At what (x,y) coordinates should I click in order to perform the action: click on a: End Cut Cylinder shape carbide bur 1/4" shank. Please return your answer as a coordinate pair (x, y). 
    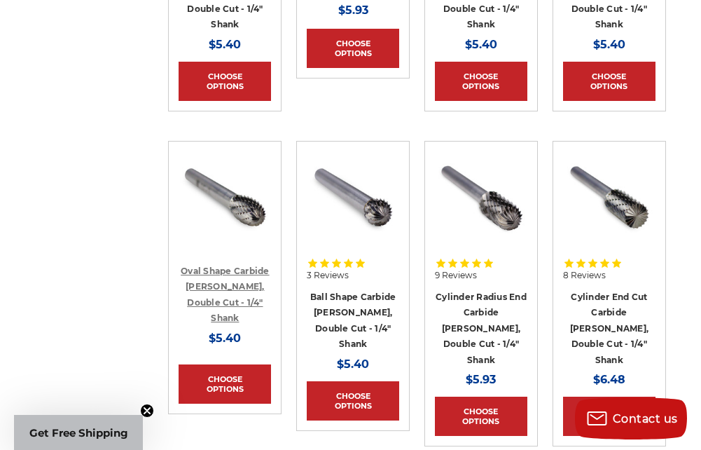
    Looking at the image, I should click on (609, 198).